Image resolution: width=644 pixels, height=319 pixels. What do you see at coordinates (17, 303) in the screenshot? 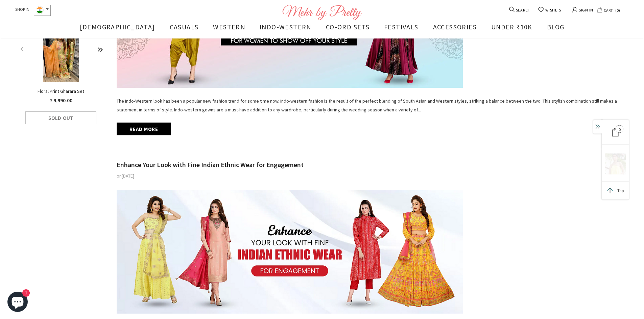
I see `inbox-online-store-chat: Shopify online store chat` at bounding box center [17, 303].